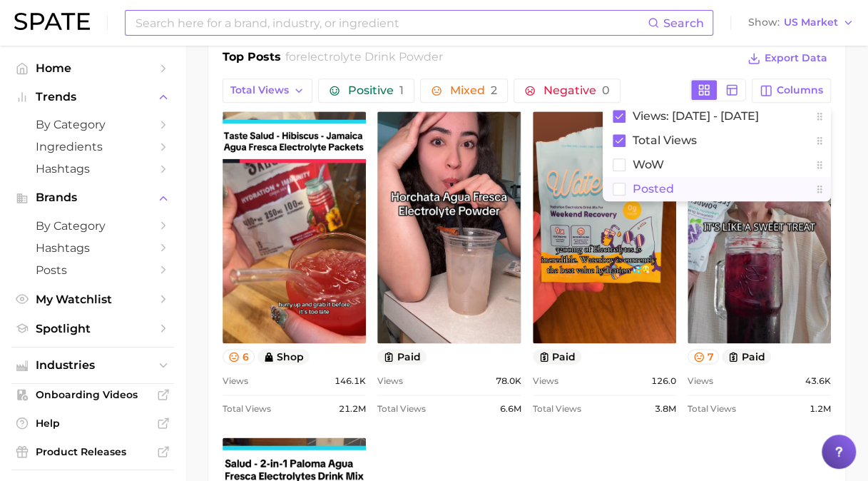 The width and height of the screenshot is (868, 481). What do you see at coordinates (577, 91) in the screenshot?
I see `span: Negative` at bounding box center [577, 91].